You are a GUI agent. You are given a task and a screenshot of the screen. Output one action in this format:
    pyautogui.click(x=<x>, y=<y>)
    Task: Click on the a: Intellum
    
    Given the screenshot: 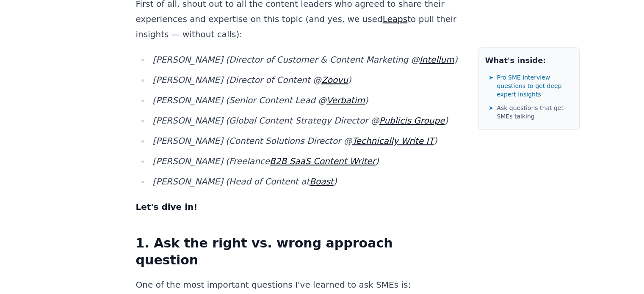 What is the action you would take?
    pyautogui.click(x=437, y=59)
    